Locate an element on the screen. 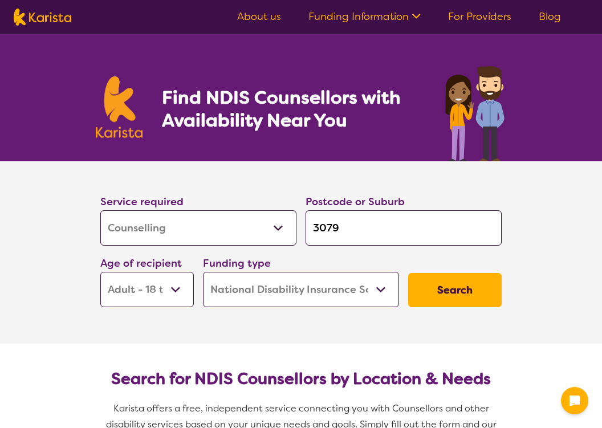  h2: Search for NDIS Counsellors by Location & Needs is located at coordinates (301, 379).